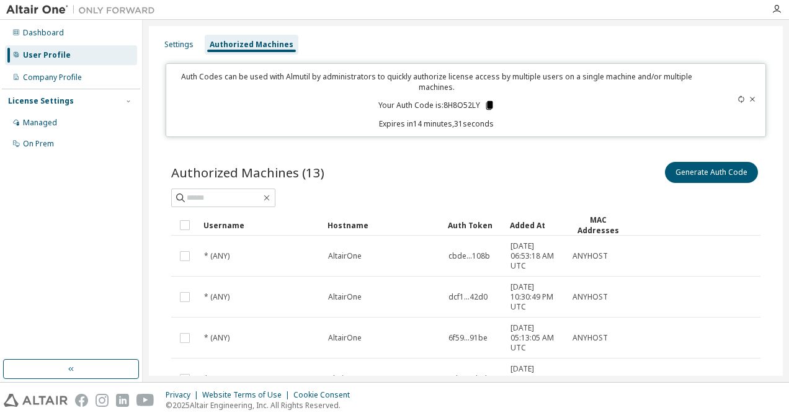 This screenshot has width=789, height=418. Describe the element at coordinates (145, 400) in the screenshot. I see `img: youtube.svg` at that location.